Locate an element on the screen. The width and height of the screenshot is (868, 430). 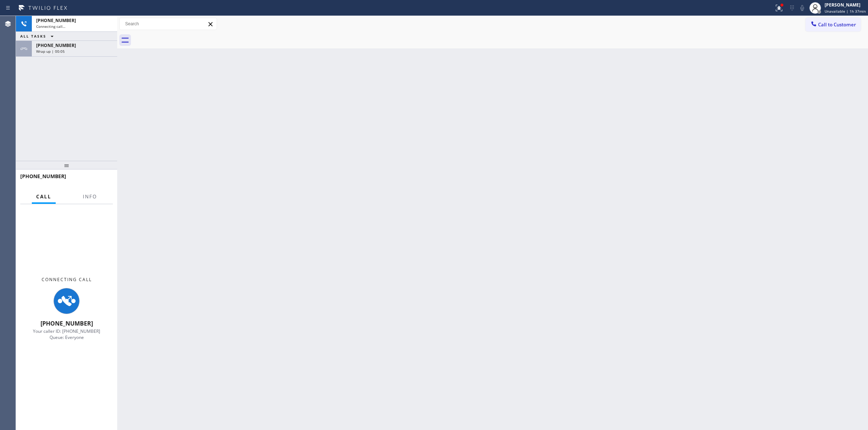
span: ALL TASKS is located at coordinates (33, 36).